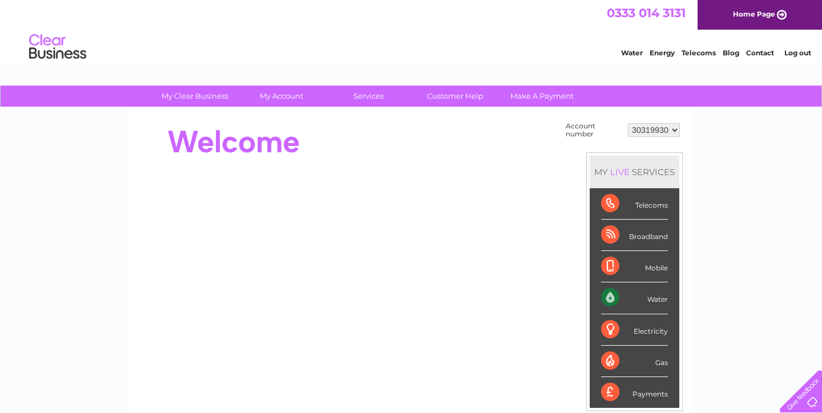 This screenshot has width=822, height=413. Describe the element at coordinates (620, 172) in the screenshot. I see `div: LIVE` at that location.